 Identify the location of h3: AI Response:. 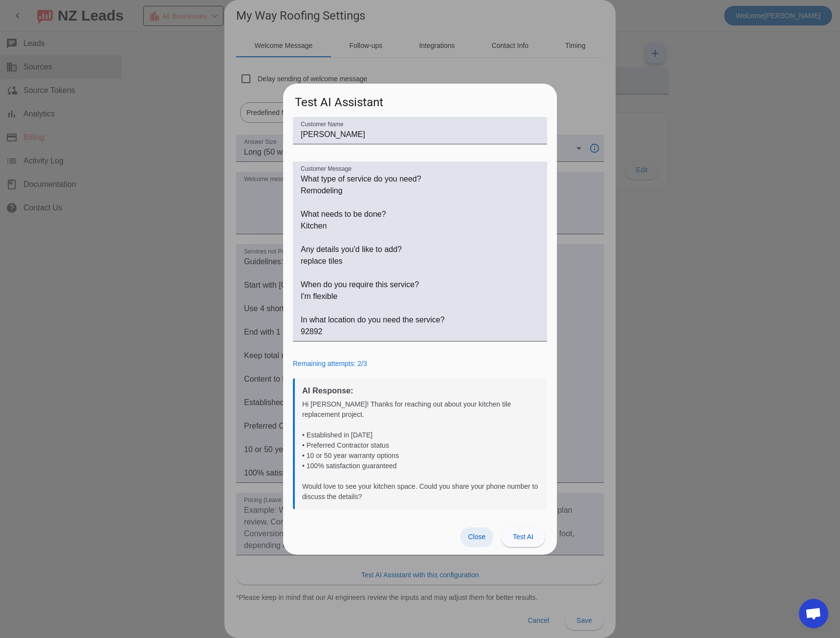
(421, 390).